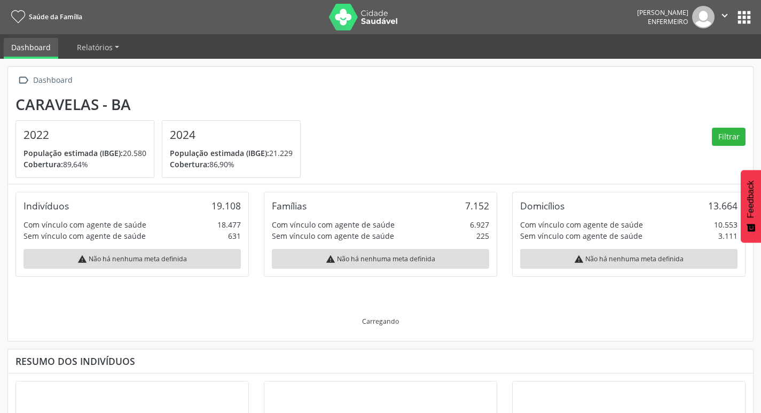 The width and height of the screenshot is (761, 413). What do you see at coordinates (703, 17) in the screenshot?
I see `img: img` at bounding box center [703, 17].